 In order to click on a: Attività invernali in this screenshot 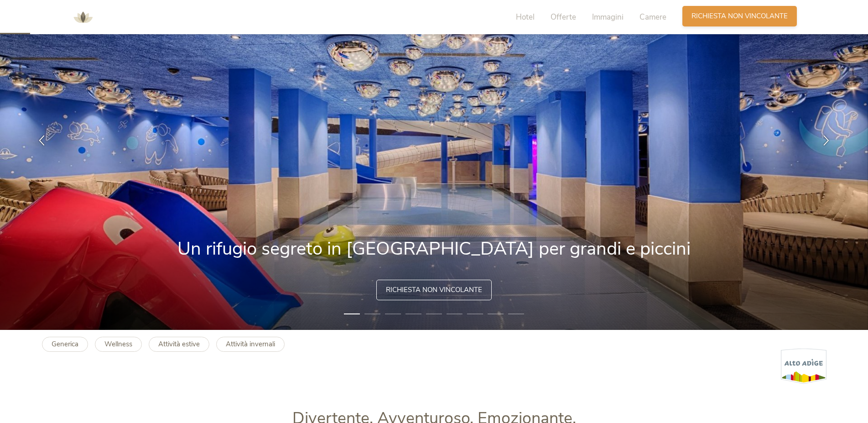, I will do `click(251, 344)`.